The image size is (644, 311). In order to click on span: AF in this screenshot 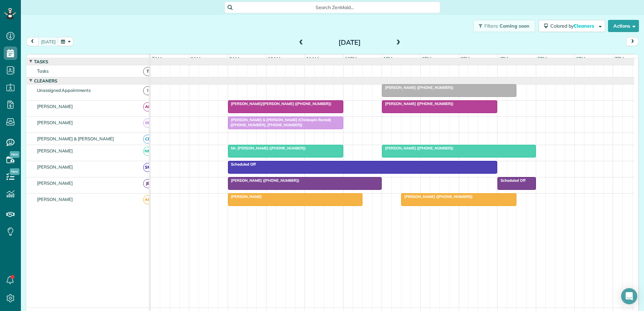, I will do `click(148, 107)`.